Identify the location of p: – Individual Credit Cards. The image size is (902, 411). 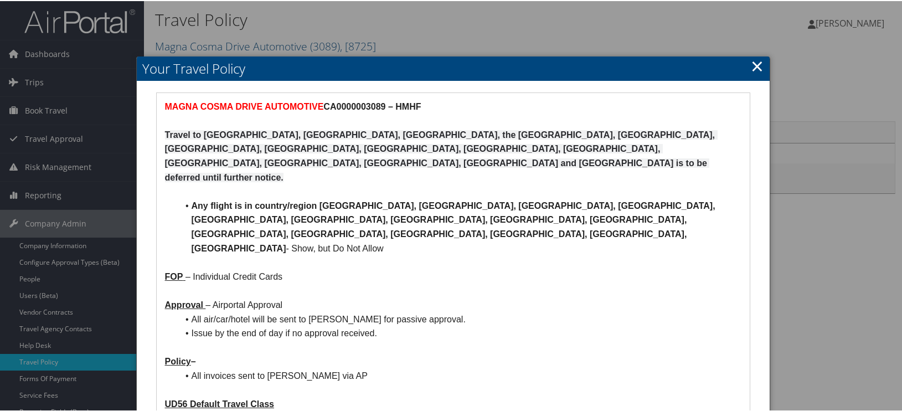
(453, 276).